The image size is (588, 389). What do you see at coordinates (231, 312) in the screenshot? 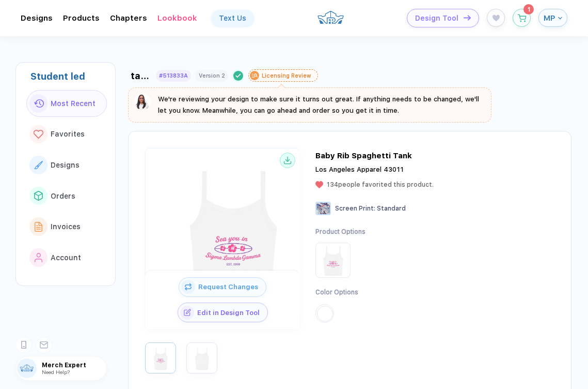
I see `span: Edit in Design Tool` at bounding box center [231, 312].